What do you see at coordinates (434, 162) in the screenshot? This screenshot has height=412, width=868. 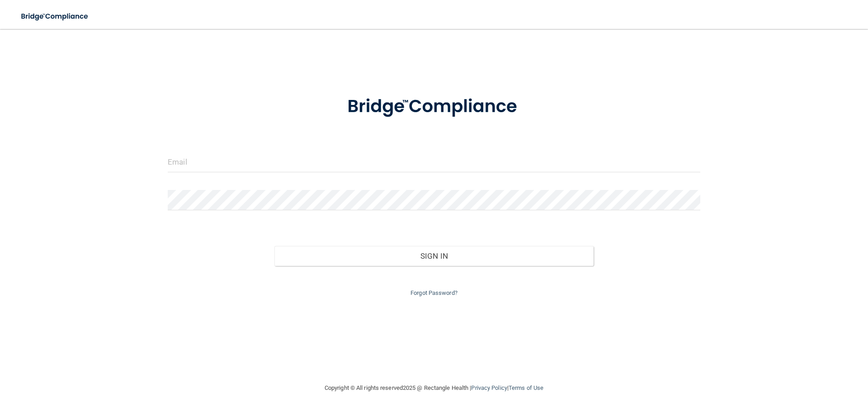 I see `input: Email` at bounding box center [434, 162].